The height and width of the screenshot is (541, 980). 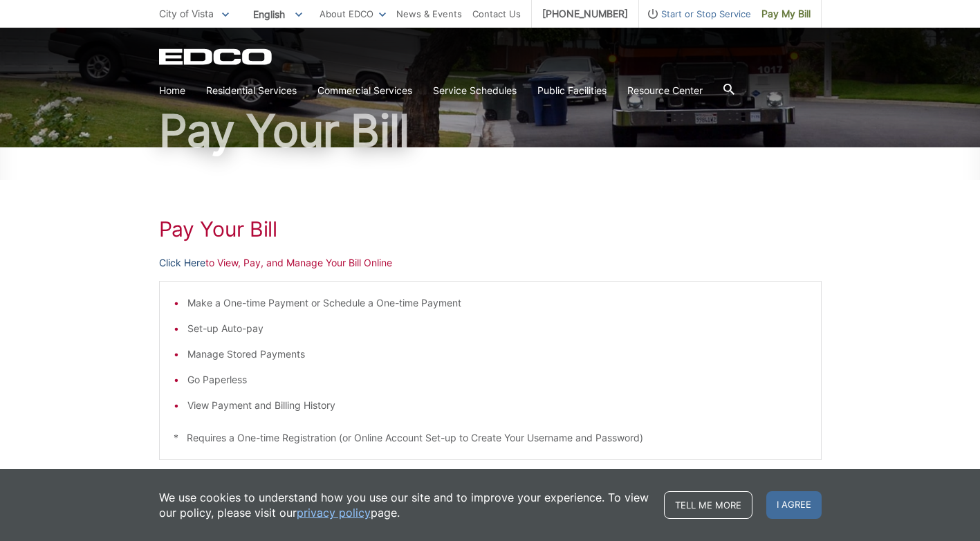 I want to click on li: Go Paperless, so click(x=497, y=380).